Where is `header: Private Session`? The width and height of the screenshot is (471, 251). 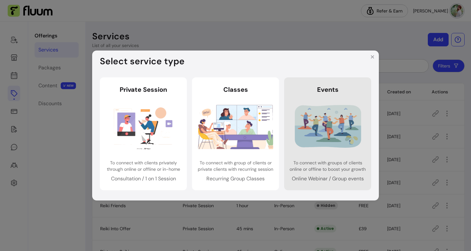 header: Private Session is located at coordinates (143, 90).